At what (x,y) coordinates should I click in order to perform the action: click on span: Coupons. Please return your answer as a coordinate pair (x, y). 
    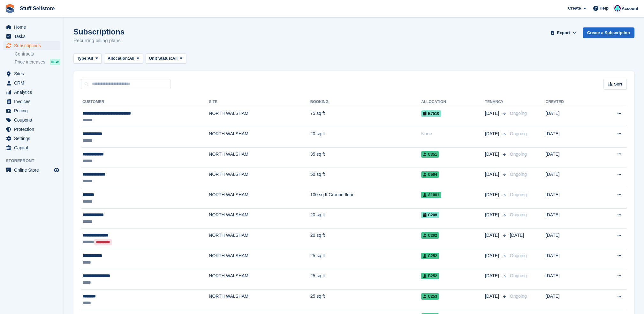
    Looking at the image, I should click on (33, 120).